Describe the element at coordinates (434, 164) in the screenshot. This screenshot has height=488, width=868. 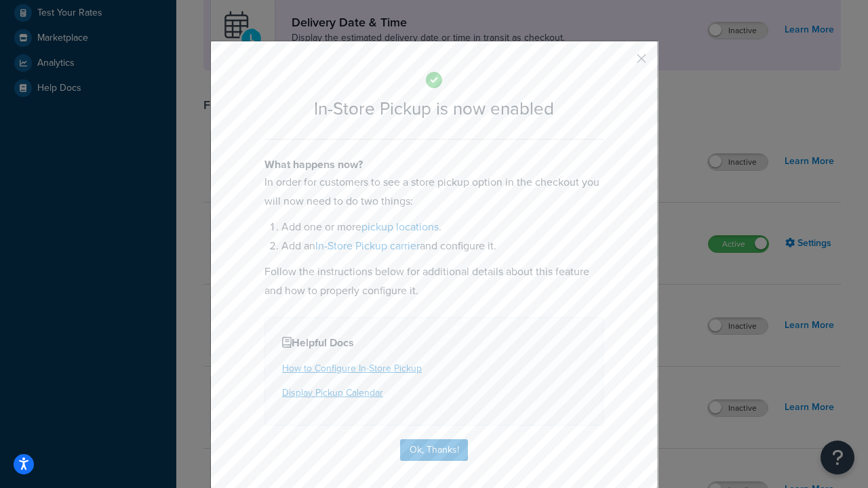
I see `h4: What happens now?` at that location.